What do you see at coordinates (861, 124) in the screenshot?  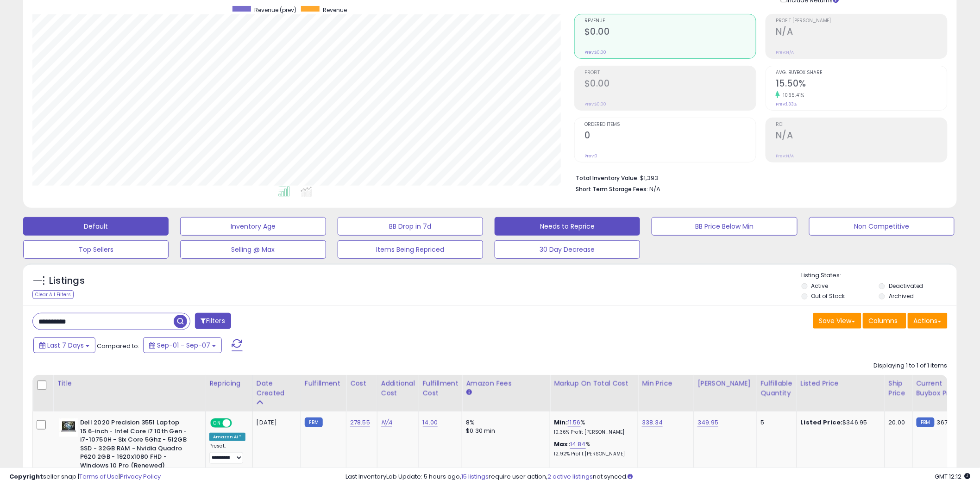 I see `span: ROI` at bounding box center [861, 124].